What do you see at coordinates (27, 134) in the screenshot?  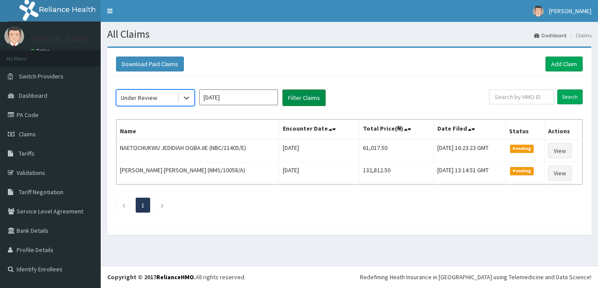 I see `span: Claims` at bounding box center [27, 134].